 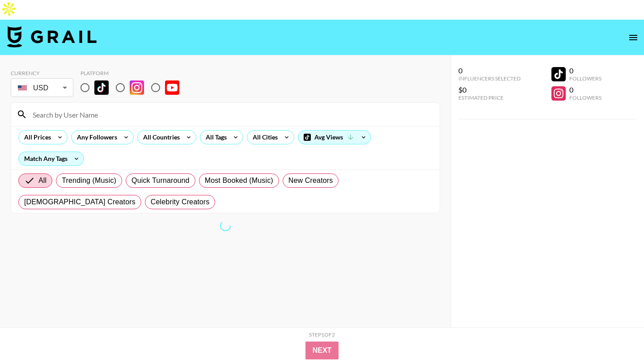 What do you see at coordinates (225, 226) in the screenshot?
I see `span: Refreshing bookers, clients, countries, tags, cities, talent, talent...` at bounding box center [225, 226].